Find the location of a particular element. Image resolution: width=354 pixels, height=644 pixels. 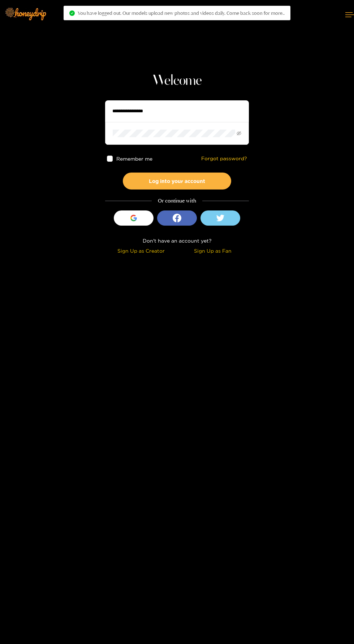

div: Sign Up as Fan is located at coordinates (213, 250).